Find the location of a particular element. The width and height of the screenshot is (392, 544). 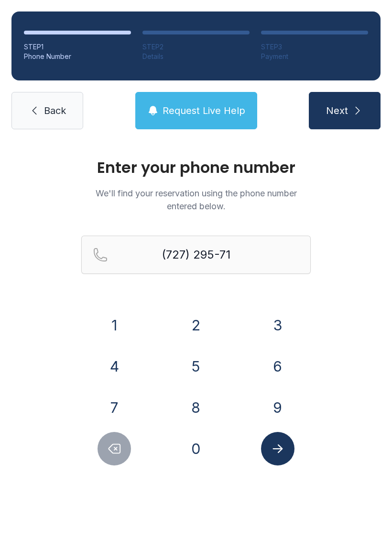

button: 3 is located at coordinates (278, 325).